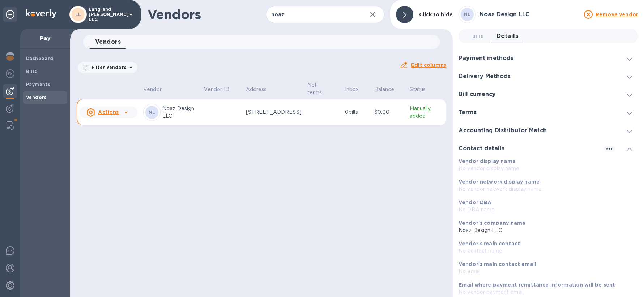 The width and height of the screenshot is (644, 297). I want to click on h3: Noaz Design LLC, so click(529, 15).